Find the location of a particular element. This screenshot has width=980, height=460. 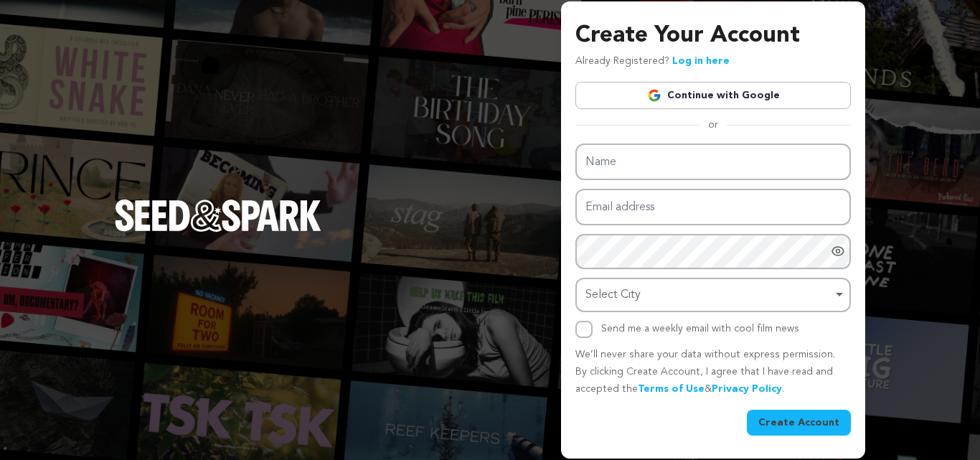

a: Show password as plain text. Warning: this will display your password on the screen. is located at coordinates (838, 251).